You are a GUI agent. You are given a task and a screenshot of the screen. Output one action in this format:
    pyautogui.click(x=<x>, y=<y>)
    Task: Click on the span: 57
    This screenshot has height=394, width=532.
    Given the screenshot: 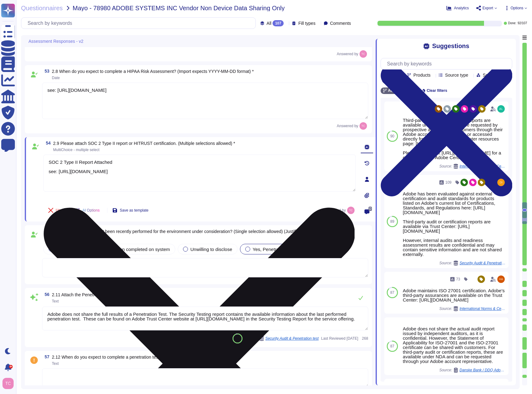 What is the action you would take?
    pyautogui.click(x=46, y=357)
    